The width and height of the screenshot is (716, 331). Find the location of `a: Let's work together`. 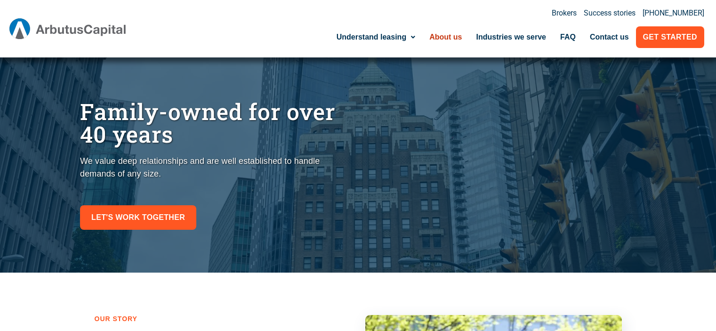

a: Let's work together is located at coordinates (138, 218).